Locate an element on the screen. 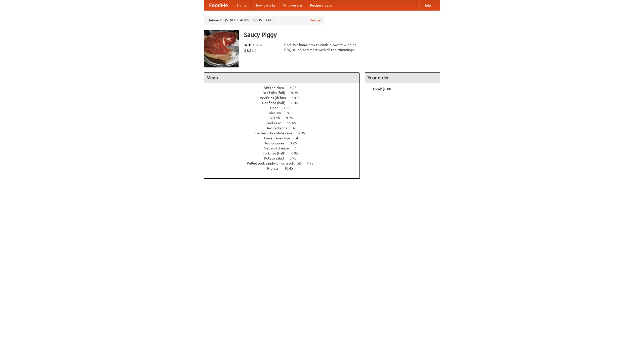  a: Pork ribs (half) 6.95 is located at coordinates (285, 153).